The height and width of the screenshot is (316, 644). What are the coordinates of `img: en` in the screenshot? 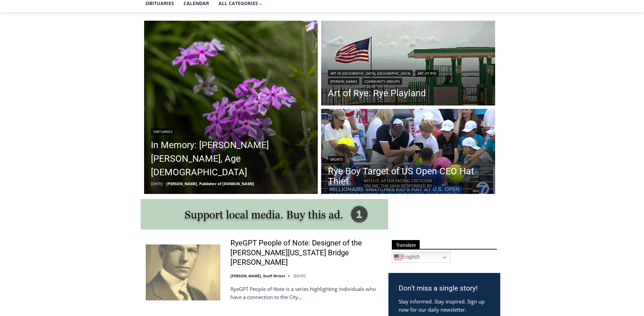 It's located at (398, 258).